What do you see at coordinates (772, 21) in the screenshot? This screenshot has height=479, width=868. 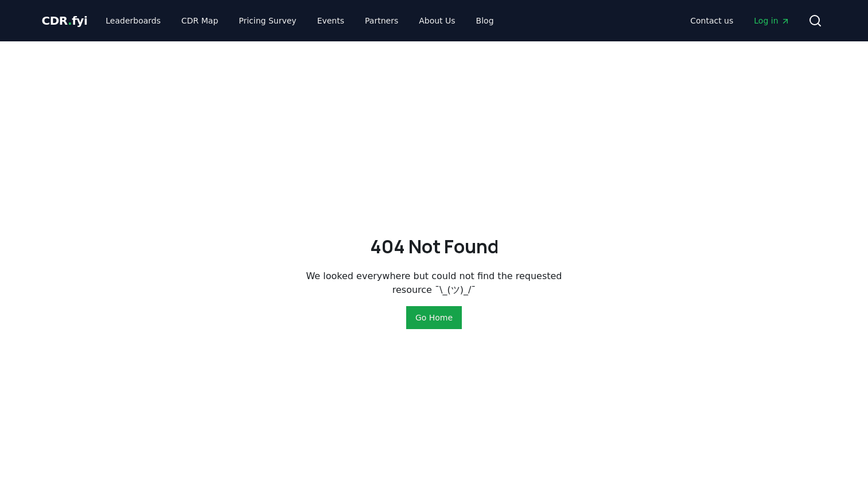 I see `a: Log in` at bounding box center [772, 21].